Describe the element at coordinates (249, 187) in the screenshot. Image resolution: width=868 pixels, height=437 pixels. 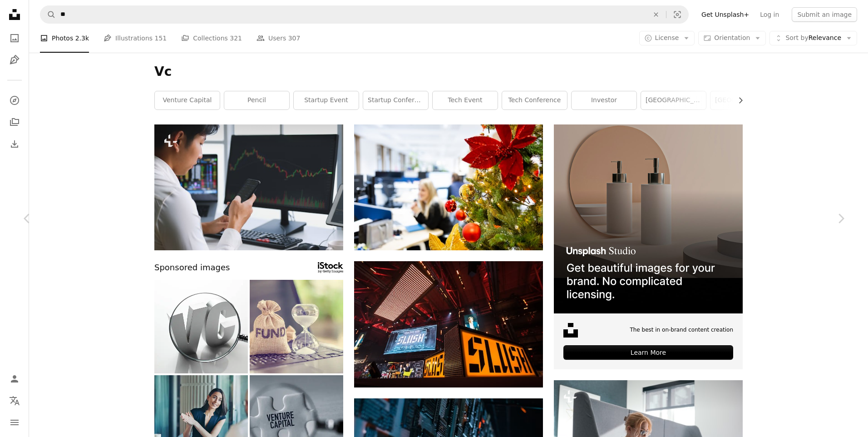
I see `img: Young Asian investor watching the change of cryptocurrency and stock market on smartphone.` at that location.